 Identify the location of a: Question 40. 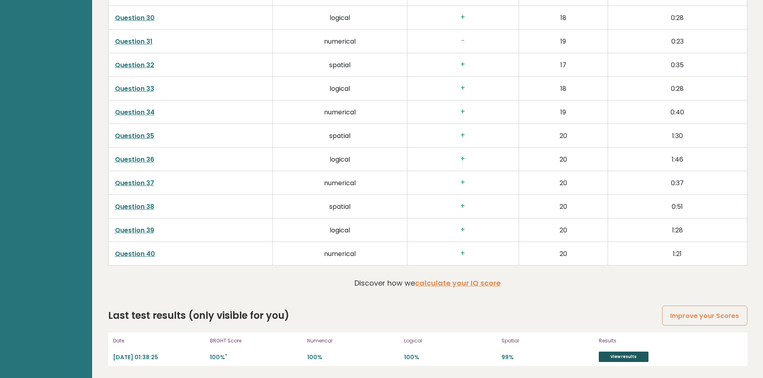
(135, 254).